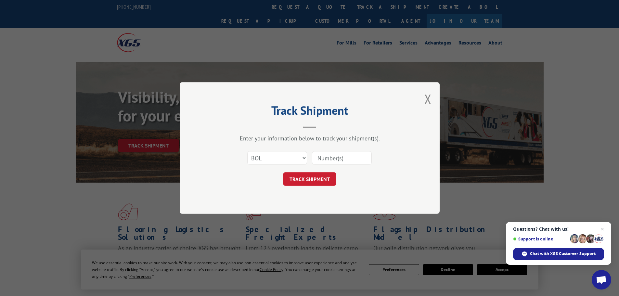 The height and width of the screenshot is (296, 619). Describe the element at coordinates (342, 158) in the screenshot. I see `input: Number(s)` at that location.